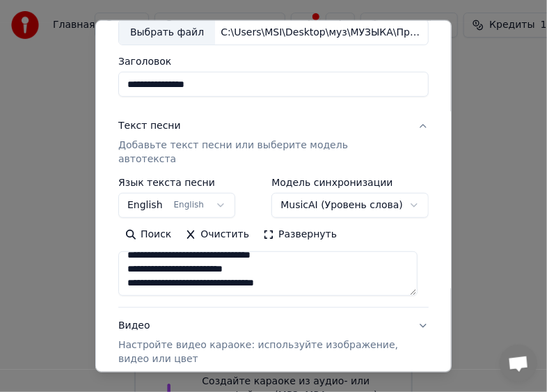 This screenshot has width=547, height=392. What do you see at coordinates (274, 143) in the screenshot?
I see `button: Текст песниДобавьте текст песни или выберите модель автотекста` at bounding box center [274, 143].